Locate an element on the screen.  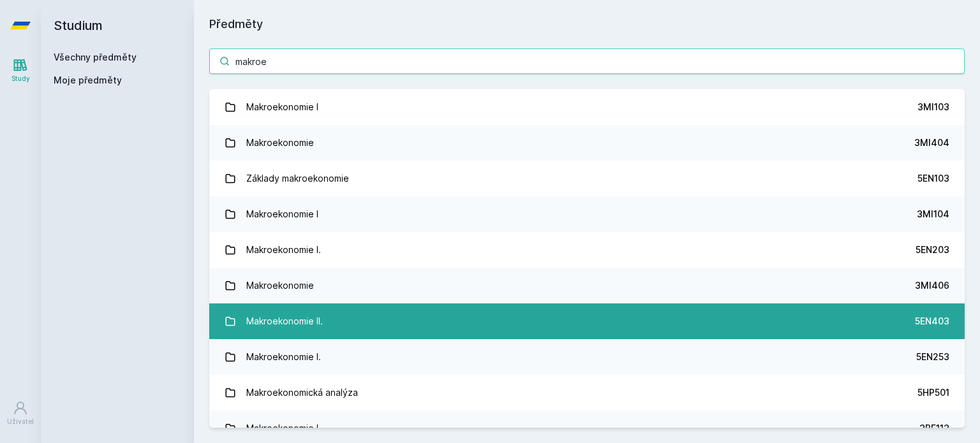
a: Makroekonomie II. 5EN403 is located at coordinates (587, 321).